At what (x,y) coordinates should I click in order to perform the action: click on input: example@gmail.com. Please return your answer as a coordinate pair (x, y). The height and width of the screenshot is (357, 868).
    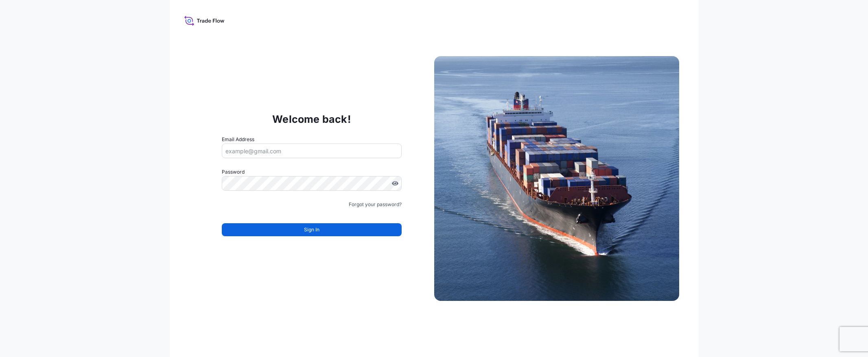
    Looking at the image, I should click on (312, 151).